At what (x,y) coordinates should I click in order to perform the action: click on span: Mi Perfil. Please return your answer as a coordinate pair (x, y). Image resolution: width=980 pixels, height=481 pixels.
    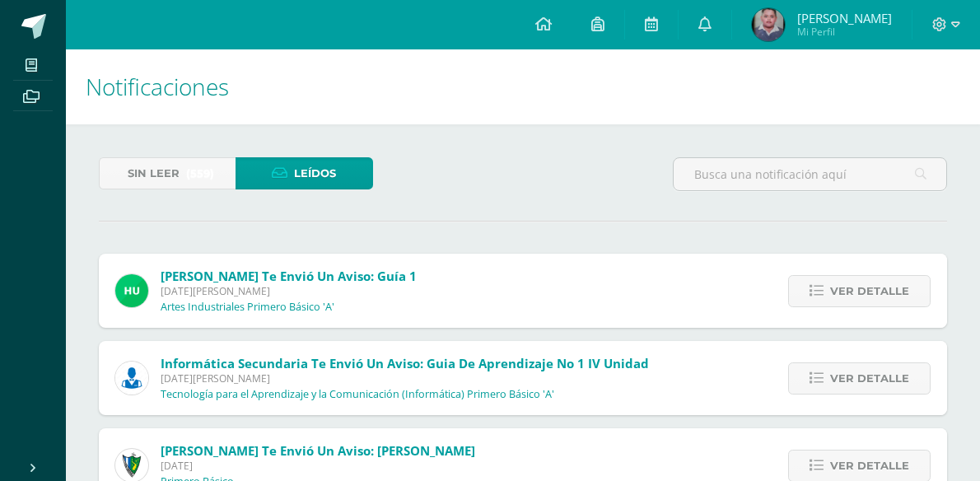
    Looking at the image, I should click on (844, 31).